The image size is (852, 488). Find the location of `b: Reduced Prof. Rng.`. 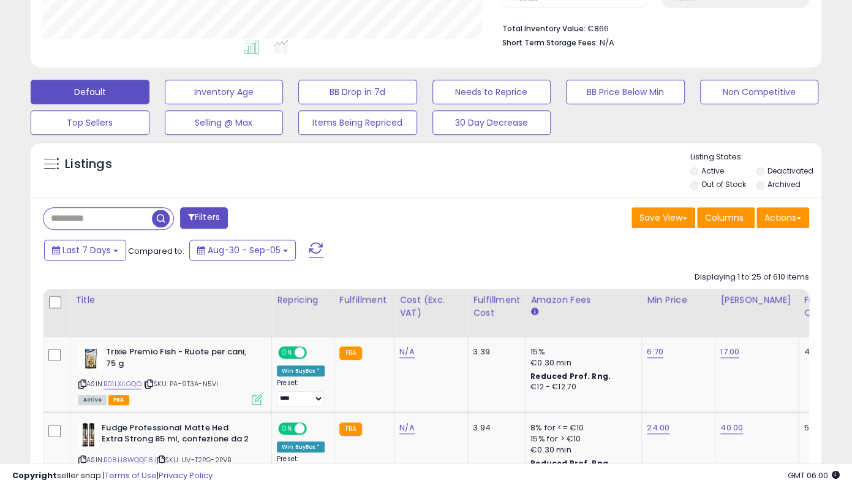

b: Reduced Prof. Rng. is located at coordinates (570, 375).